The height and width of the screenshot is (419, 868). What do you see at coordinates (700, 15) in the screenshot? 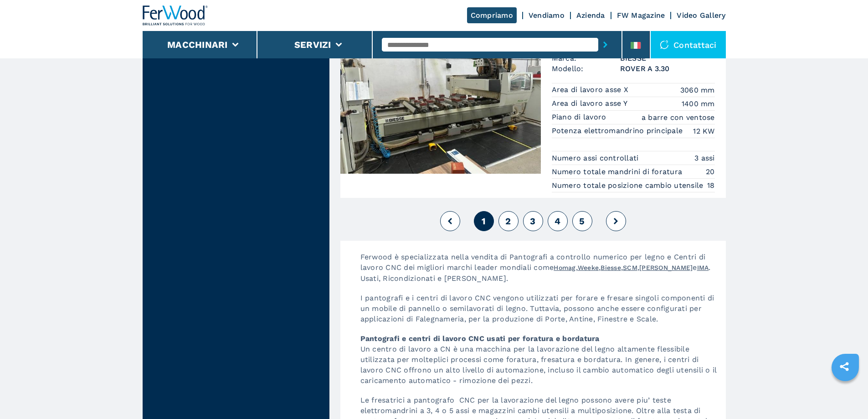
I see `a: Video Gallery` at bounding box center [700, 15].